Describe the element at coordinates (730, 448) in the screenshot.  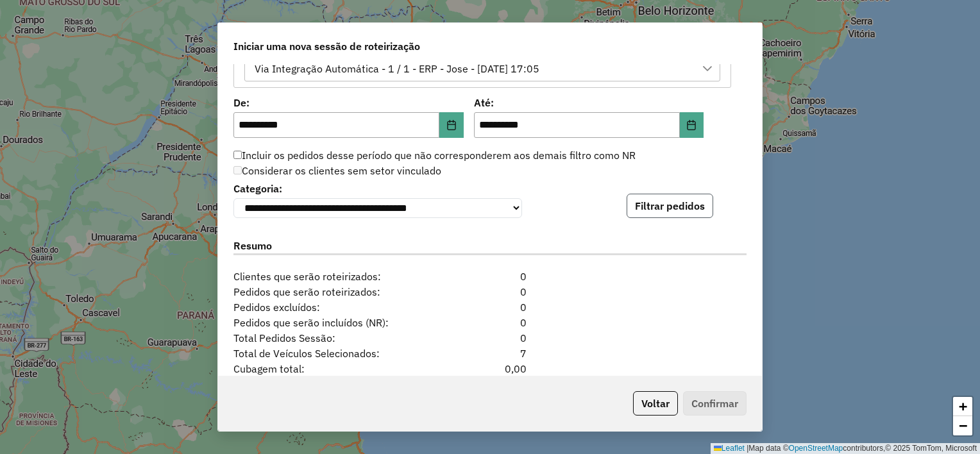
I see `a: Leaflet` at that location.